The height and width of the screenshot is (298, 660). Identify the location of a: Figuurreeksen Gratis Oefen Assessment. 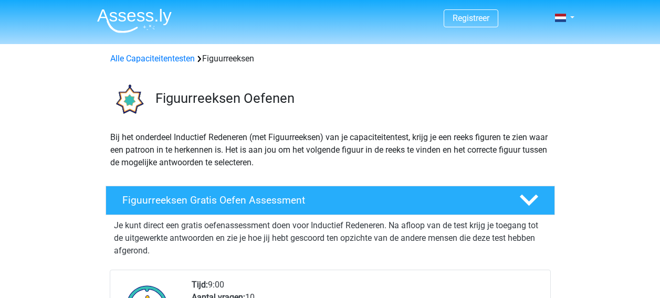
(330, 201).